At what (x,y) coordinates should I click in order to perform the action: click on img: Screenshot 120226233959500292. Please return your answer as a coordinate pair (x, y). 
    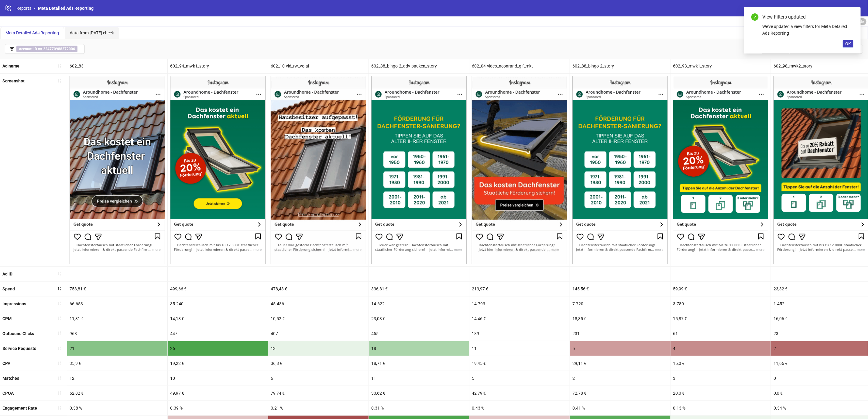
    Looking at the image, I should click on (319, 170).